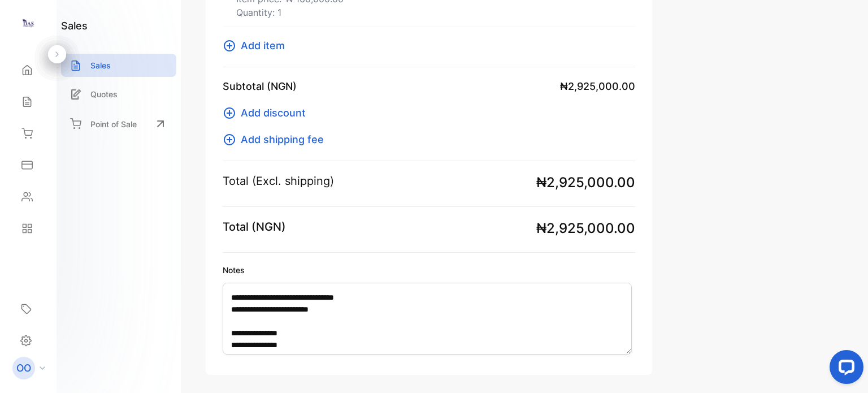 This screenshot has width=868, height=393. What do you see at coordinates (74, 25) in the screenshot?
I see `h1: sales` at bounding box center [74, 25].